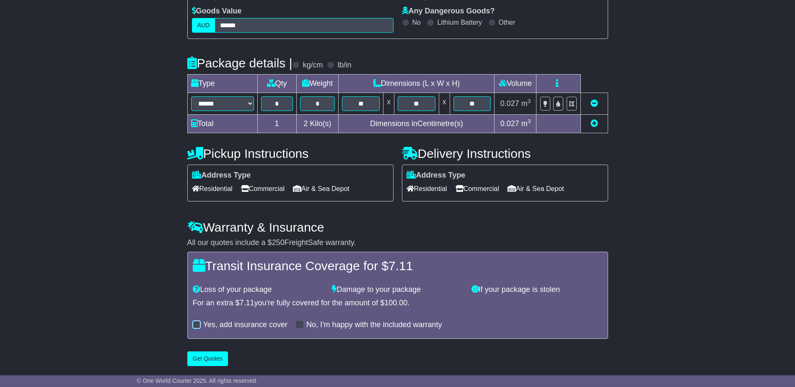  What do you see at coordinates (397, 290) in the screenshot?
I see `div: Damage to your package` at bounding box center [397, 290].